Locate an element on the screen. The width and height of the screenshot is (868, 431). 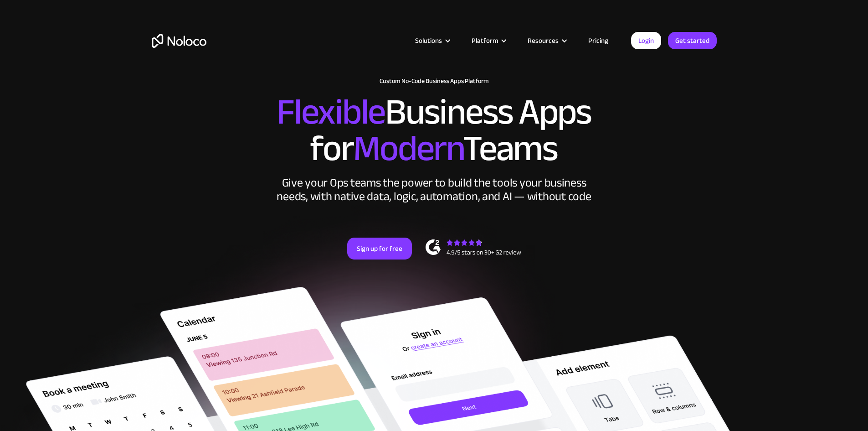
a: Login is located at coordinates (646, 41).